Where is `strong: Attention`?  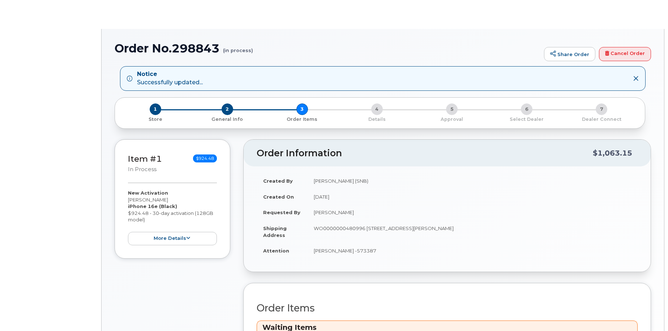 strong: Attention is located at coordinates (276, 250).